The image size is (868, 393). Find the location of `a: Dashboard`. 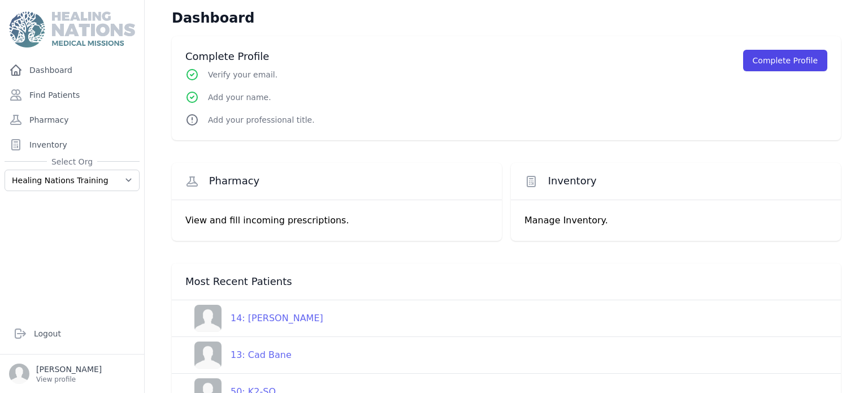

a: Dashboard is located at coordinates (72, 70).